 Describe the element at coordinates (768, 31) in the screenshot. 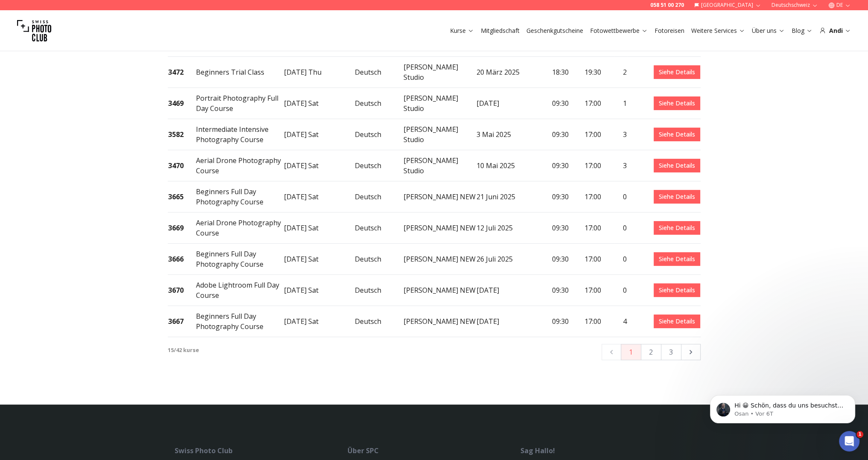

I see `a: Über uns` at that location.